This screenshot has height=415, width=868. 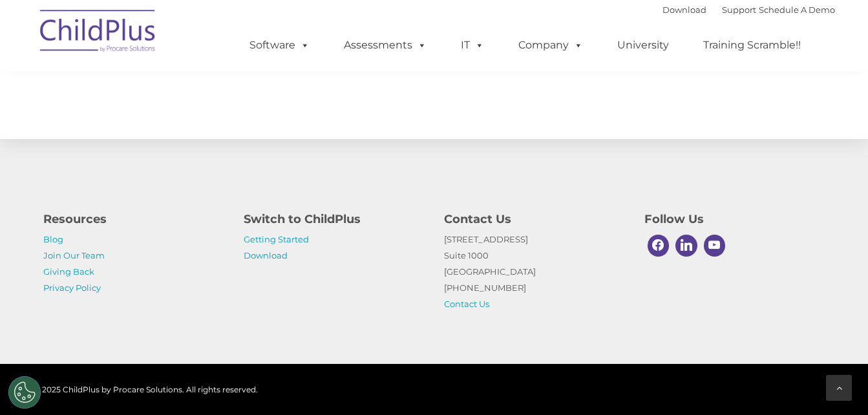 What do you see at coordinates (73, 256) in the screenshot?
I see `a: Join Our Team` at bounding box center [73, 256].